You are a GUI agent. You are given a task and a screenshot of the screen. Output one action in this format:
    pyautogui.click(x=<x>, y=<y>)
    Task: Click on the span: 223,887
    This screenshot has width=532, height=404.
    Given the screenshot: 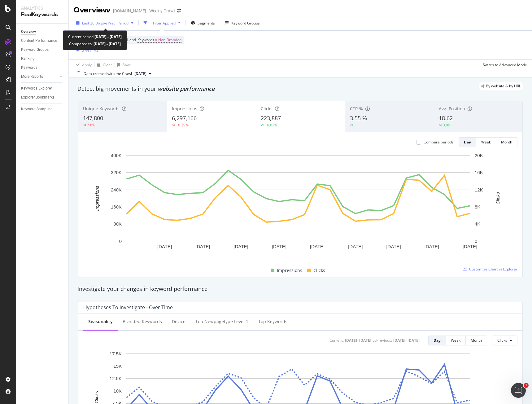 What is the action you would take?
    pyautogui.click(x=271, y=118)
    